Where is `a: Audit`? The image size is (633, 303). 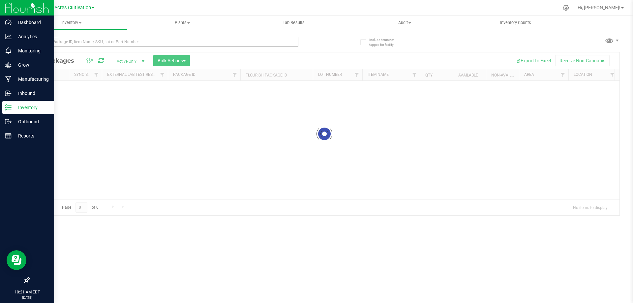
a: Audit is located at coordinates (405, 23).